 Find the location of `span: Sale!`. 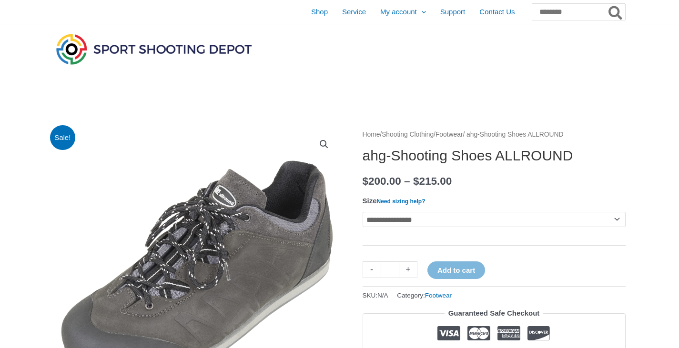

span: Sale! is located at coordinates (62, 138).